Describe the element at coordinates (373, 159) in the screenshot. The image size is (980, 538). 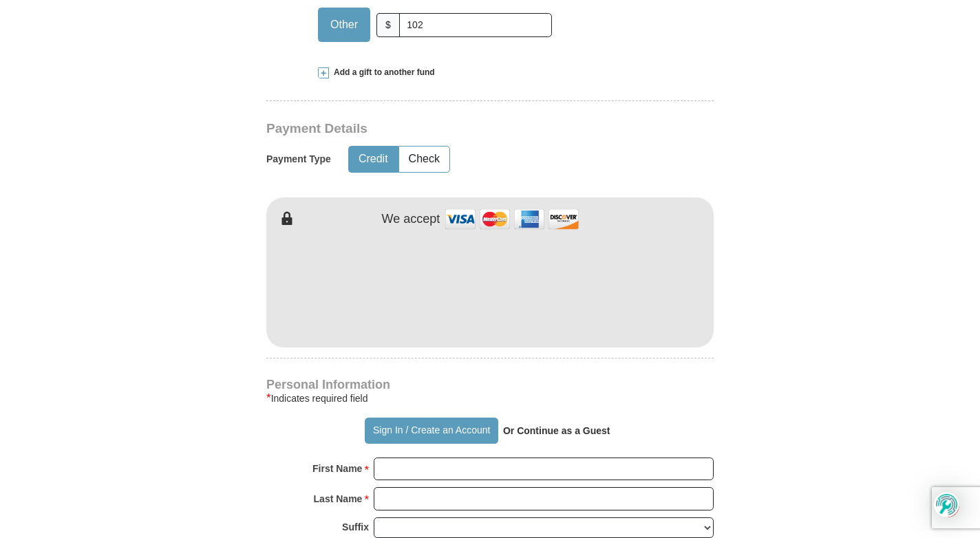
I see `button: Credit` at that location.